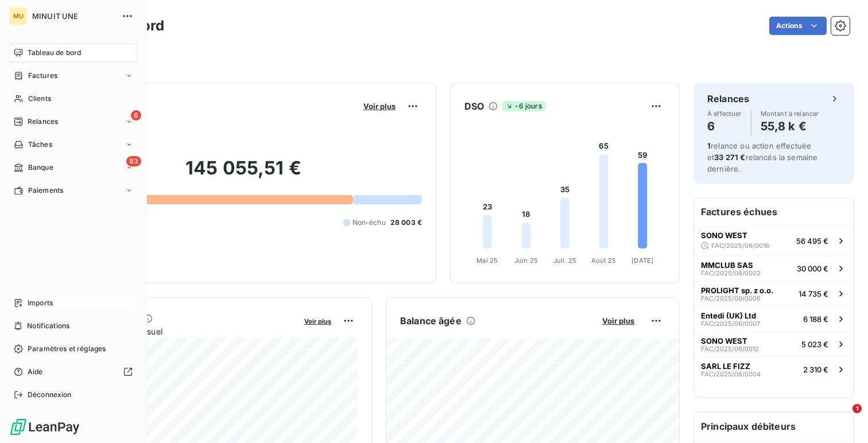 This screenshot has width=868, height=443. What do you see at coordinates (724, 114) in the screenshot?
I see `span: À effectuer` at bounding box center [724, 114].